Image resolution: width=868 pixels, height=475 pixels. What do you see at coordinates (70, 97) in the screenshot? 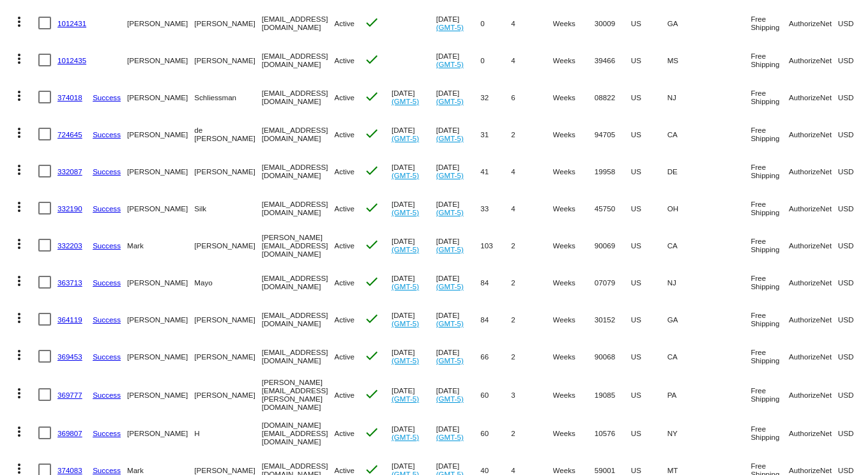
I see `a: 374018` at bounding box center [70, 97].